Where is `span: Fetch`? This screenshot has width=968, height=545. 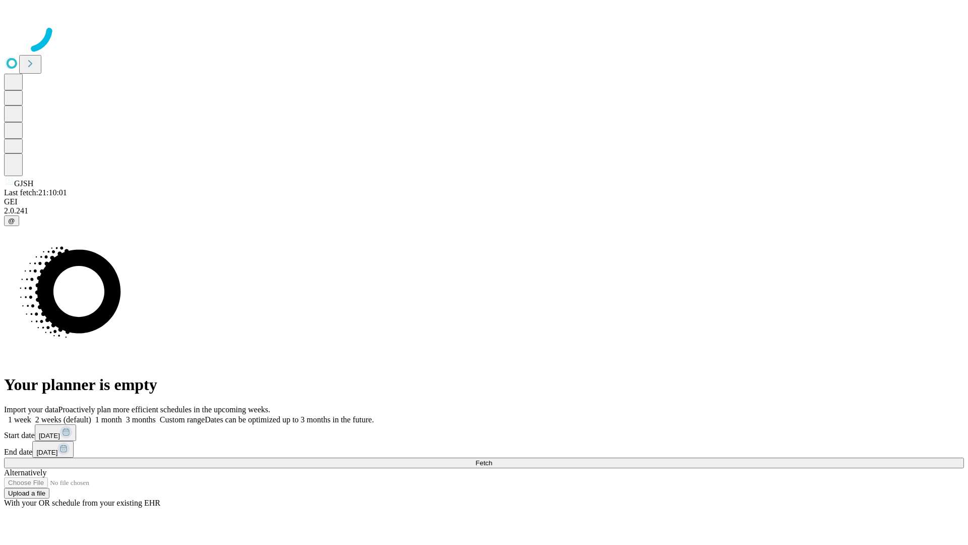 span: Fetch is located at coordinates (484, 462).